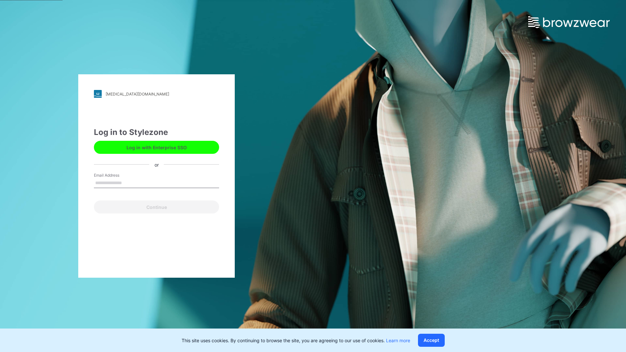  Describe the element at coordinates (432, 341) in the screenshot. I see `button: Accept` at that location.